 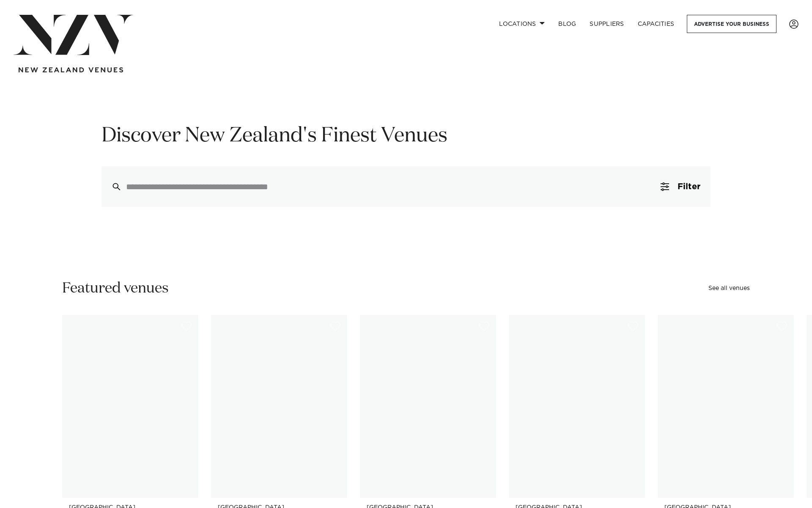 What do you see at coordinates (689, 187) in the screenshot?
I see `span: Filter` at bounding box center [689, 187].